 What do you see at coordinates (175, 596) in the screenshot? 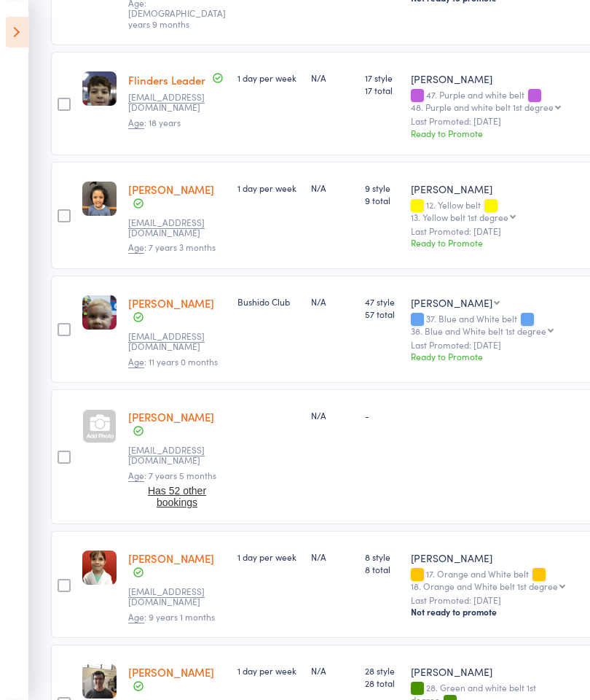
I see `small: taravlad2017@gmail.com` at bounding box center [175, 596].